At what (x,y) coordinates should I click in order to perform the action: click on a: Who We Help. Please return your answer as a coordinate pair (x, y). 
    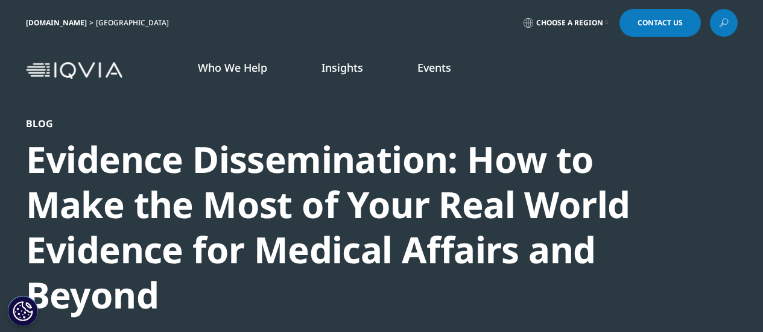
    Looking at the image, I should click on (232, 68).